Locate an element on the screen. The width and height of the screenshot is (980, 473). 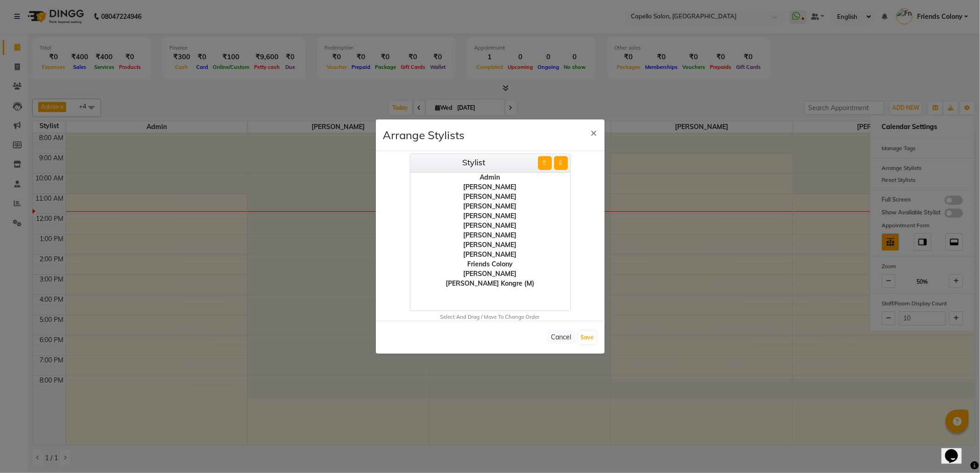
button: Close is located at coordinates (594, 132).